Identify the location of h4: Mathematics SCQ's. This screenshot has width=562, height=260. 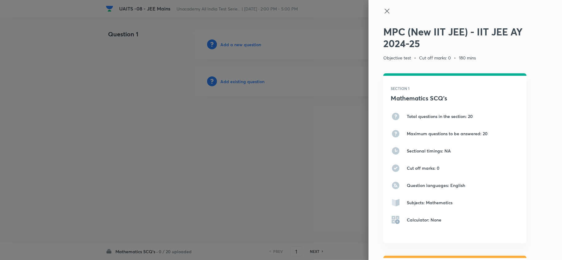
(455, 98).